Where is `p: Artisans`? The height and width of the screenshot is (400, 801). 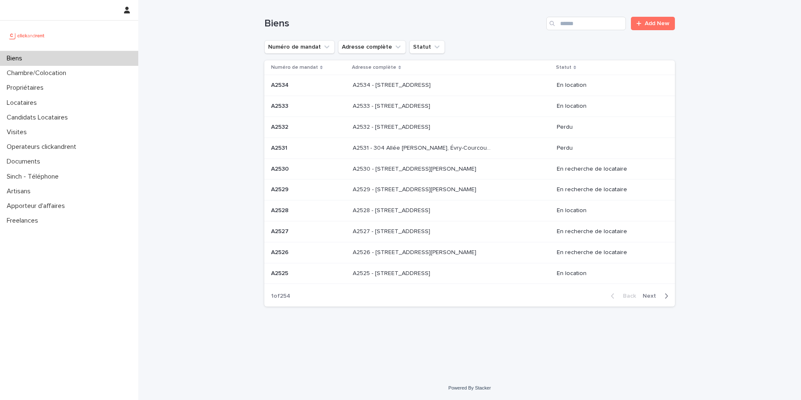 p: Artisans is located at coordinates (20, 191).